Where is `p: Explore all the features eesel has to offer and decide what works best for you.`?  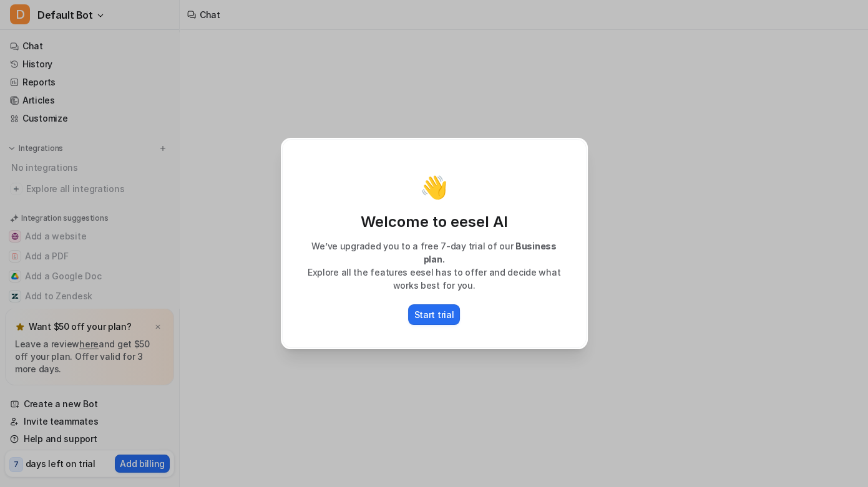
p: Explore all the features eesel has to offer and decide what works best for you. is located at coordinates (435, 279).